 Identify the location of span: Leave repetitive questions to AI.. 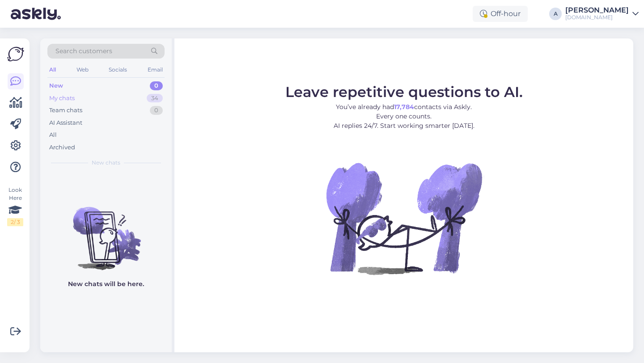
(404, 92).